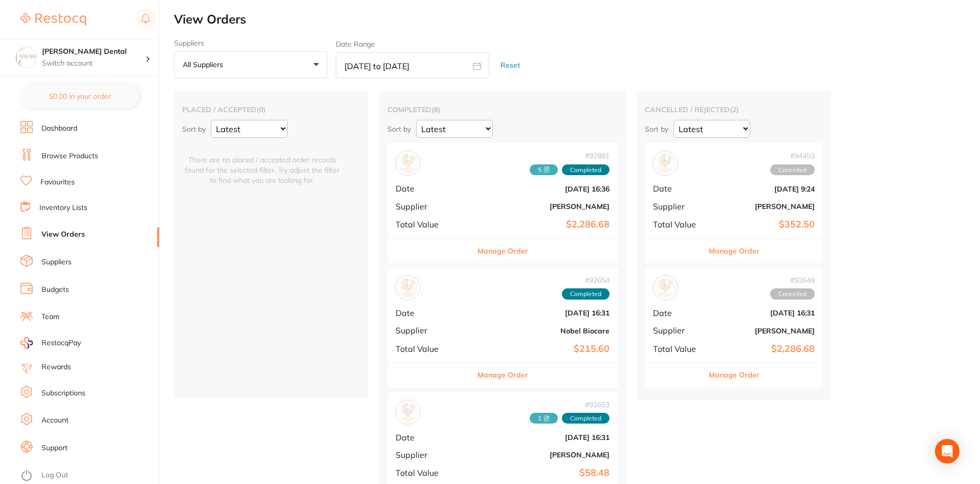 This screenshot has width=980, height=484. What do you see at coordinates (262, 164) in the screenshot?
I see `span: There are no placed / accepted order records found for the selected filter. Try adjust the filter...` at bounding box center [262, 164].